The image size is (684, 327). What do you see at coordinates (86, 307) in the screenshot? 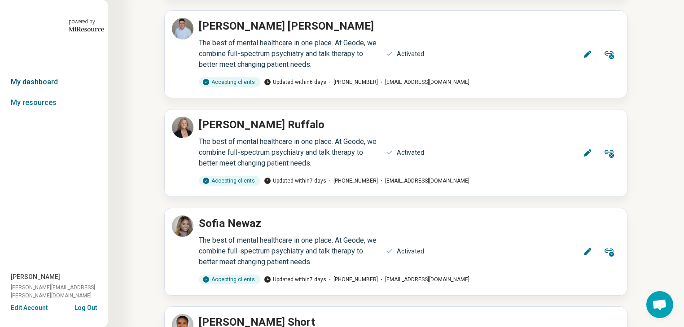
I see `button: Log Out` at bounding box center [86, 307].